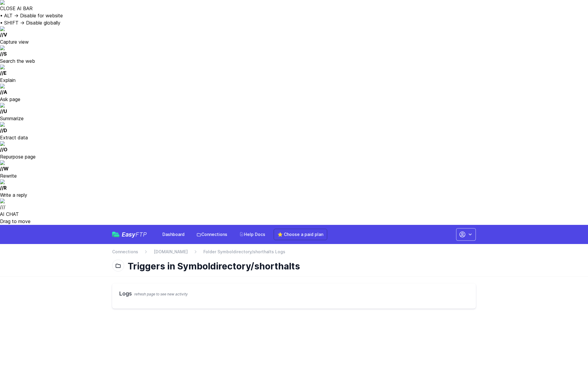  I want to click on img: easyftp_logo.png, so click(116, 235).